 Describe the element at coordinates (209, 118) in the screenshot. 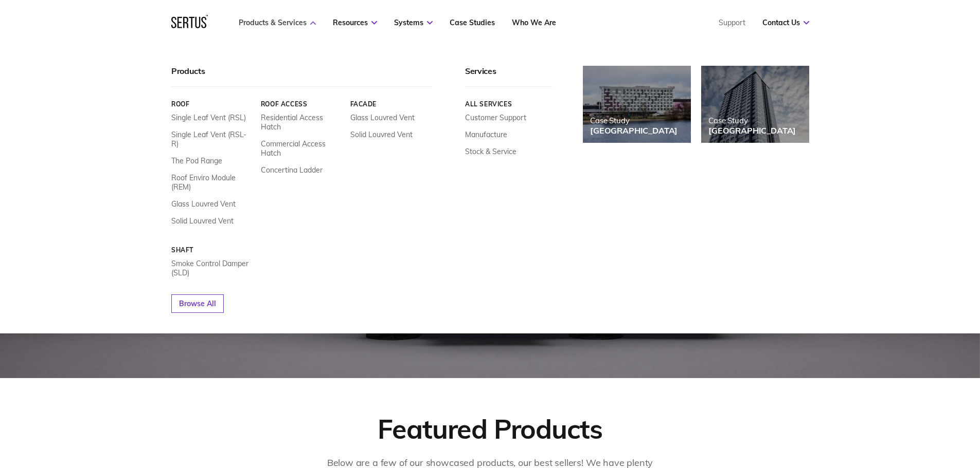

I see `a: Single Leaf Vent (RSL)` at that location.